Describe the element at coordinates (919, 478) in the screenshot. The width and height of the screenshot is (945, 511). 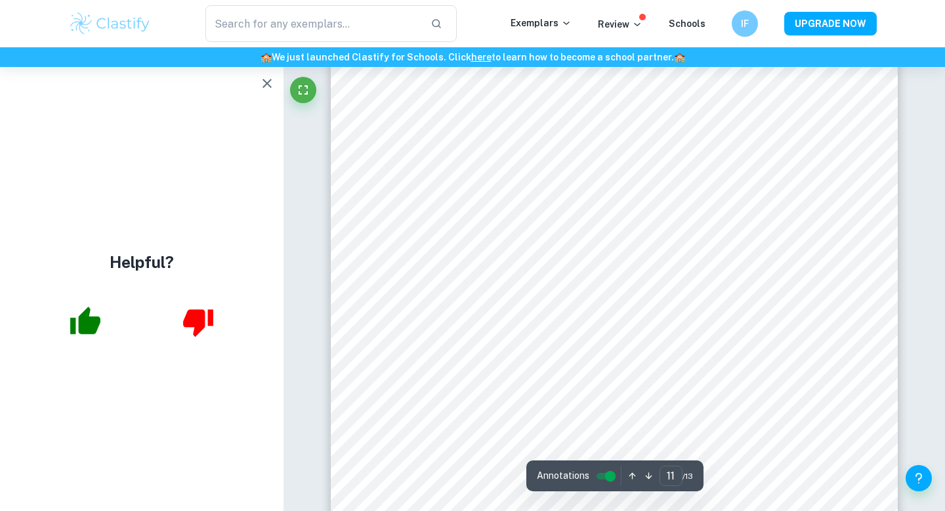
I see `button: Help and Feedback` at that location.